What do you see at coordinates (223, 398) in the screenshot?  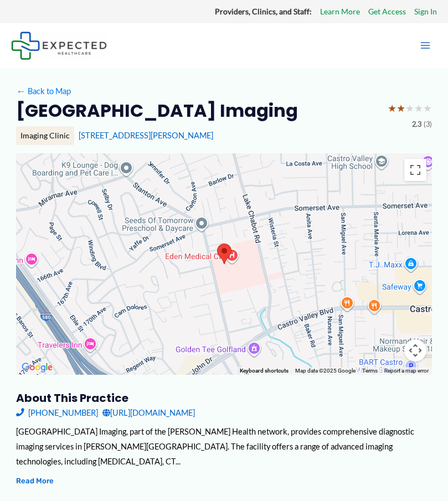 I see `h3: About this practice` at bounding box center [223, 398].